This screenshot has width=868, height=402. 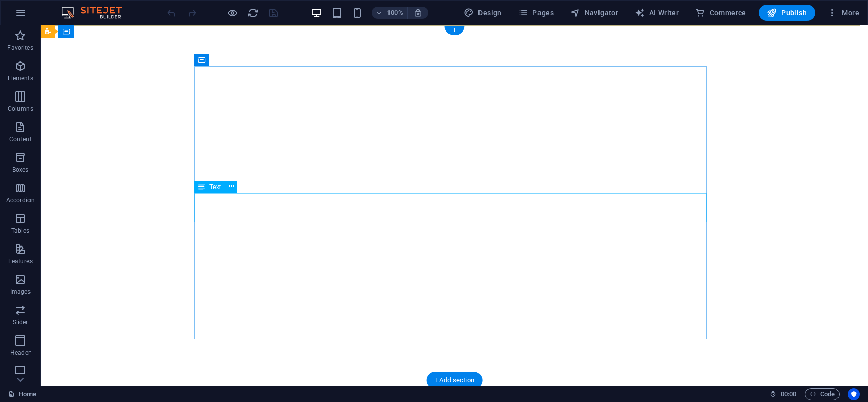 I want to click on i: Reload page, so click(x=253, y=13).